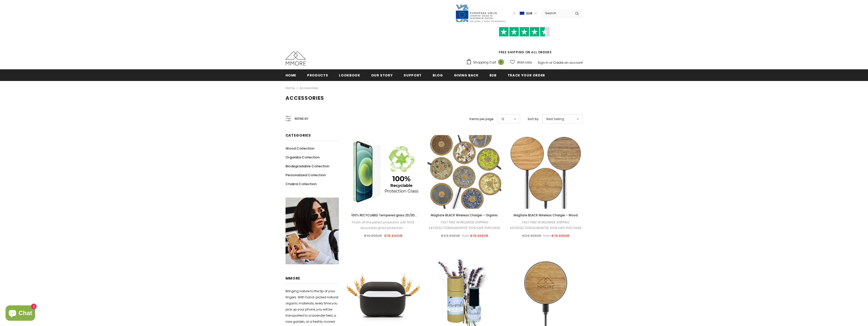 This screenshot has width=868, height=326. Describe the element at coordinates (307, 166) in the screenshot. I see `span: Biodegradable Collection` at that location.